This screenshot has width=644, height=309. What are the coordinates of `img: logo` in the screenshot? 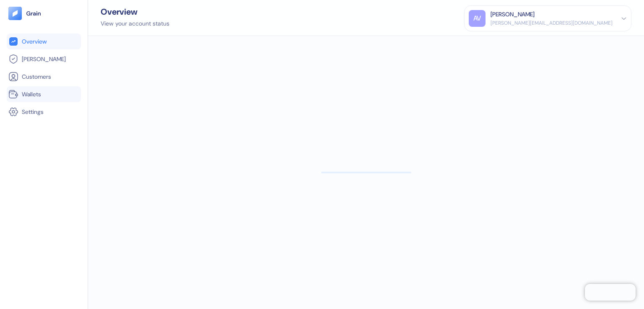 It's located at (34, 14).